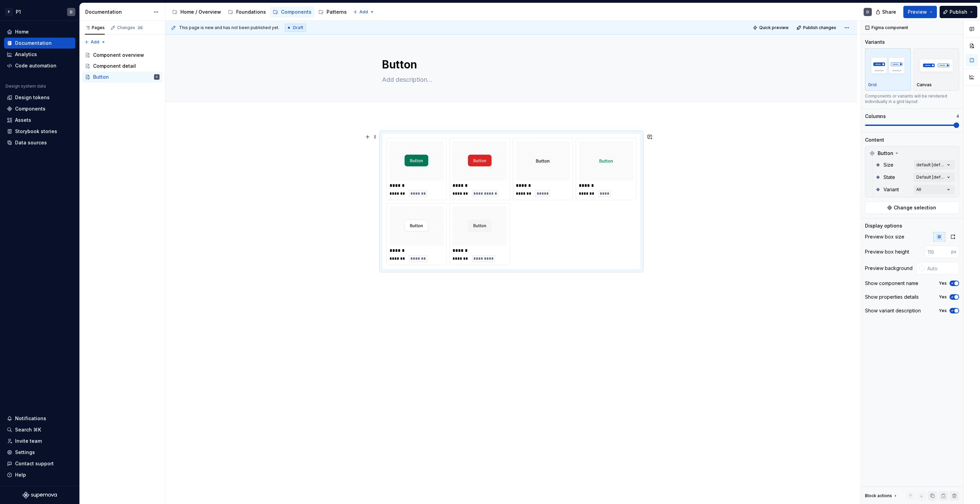 The height and width of the screenshot is (504, 980). What do you see at coordinates (884, 237) in the screenshot?
I see `div: Preview box size` at bounding box center [884, 237].